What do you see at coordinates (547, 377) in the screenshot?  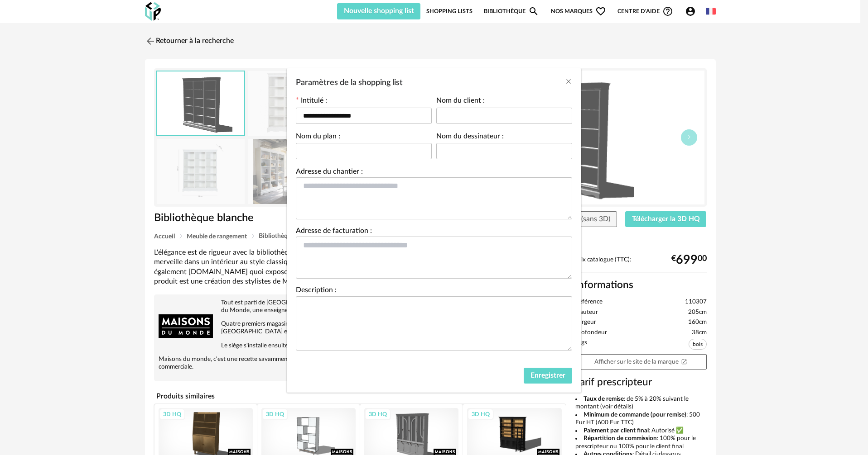 I see `button: Enregistrer` at bounding box center [547, 377].